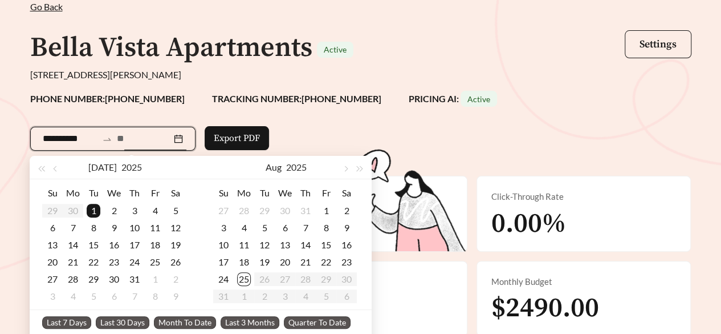 The image size is (721, 334). What do you see at coordinates (52, 279) in the screenshot?
I see `td: 2025-07-27` at bounding box center [52, 279].